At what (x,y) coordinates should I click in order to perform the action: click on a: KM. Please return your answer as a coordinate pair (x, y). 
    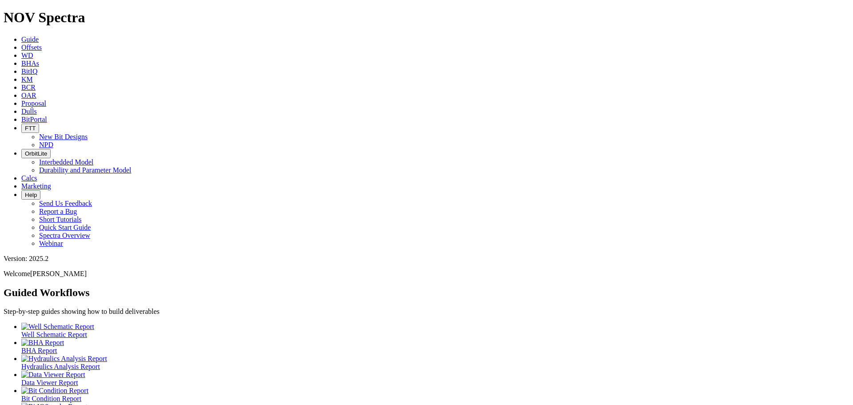
    Looking at the image, I should click on (27, 79).